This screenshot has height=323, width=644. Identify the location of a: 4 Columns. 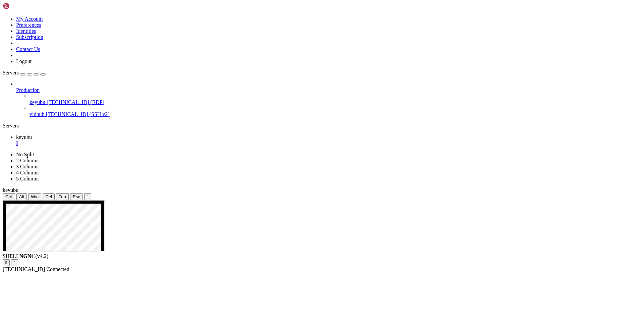
(28, 173).